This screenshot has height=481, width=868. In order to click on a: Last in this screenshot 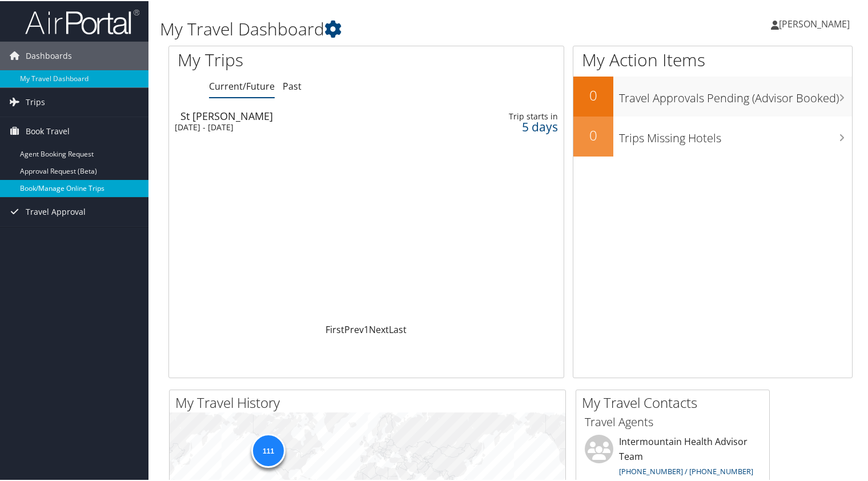, I will do `click(398, 329)`.